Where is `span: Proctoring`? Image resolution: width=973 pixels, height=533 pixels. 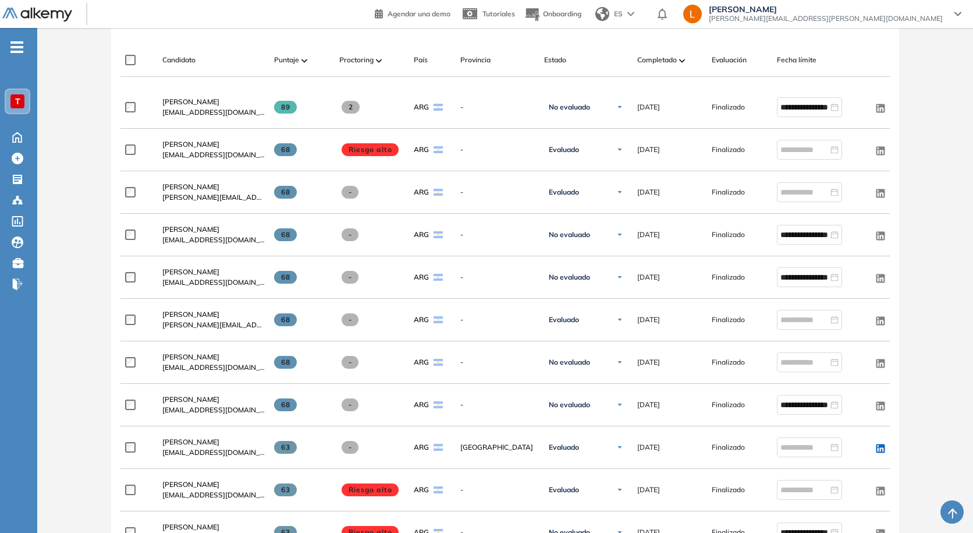 span: Proctoring is located at coordinates (356, 60).